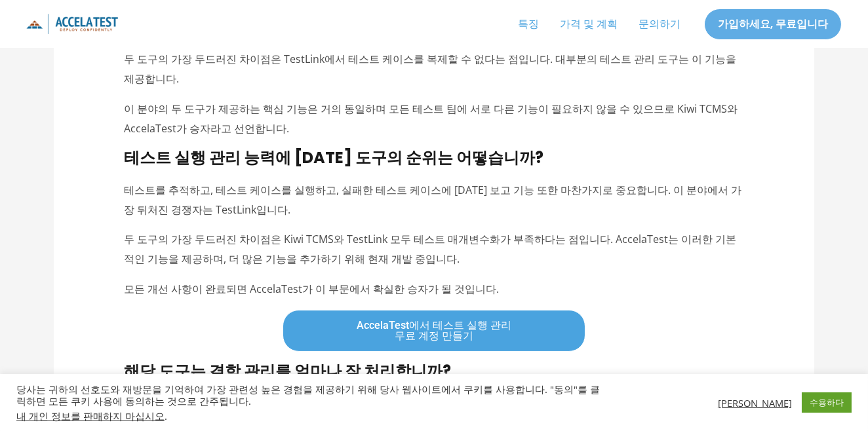 The image size is (868, 431). What do you see at coordinates (589, 24) in the screenshot?
I see `a: 가격 및 계획` at bounding box center [589, 24].